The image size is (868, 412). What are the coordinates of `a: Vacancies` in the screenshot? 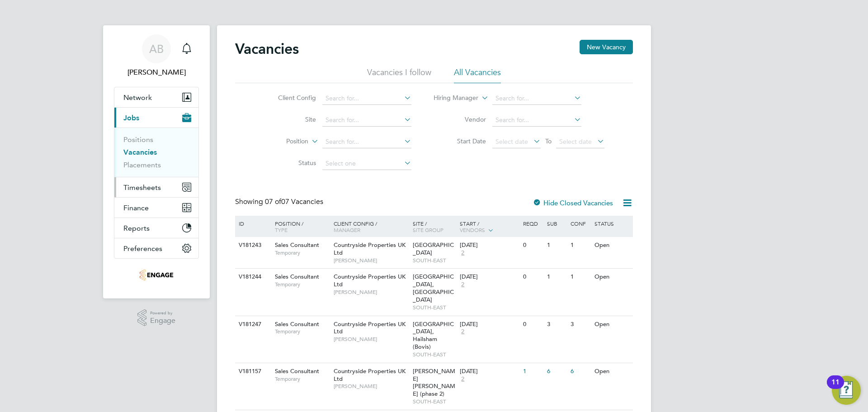 It's located at (140, 152).